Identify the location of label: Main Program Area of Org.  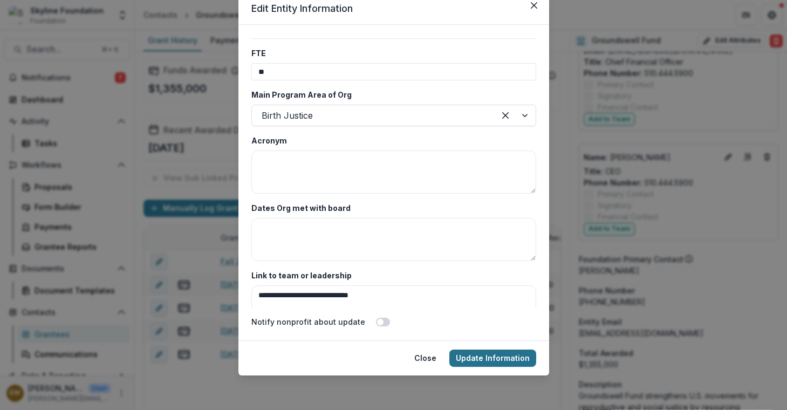
(390, 94).